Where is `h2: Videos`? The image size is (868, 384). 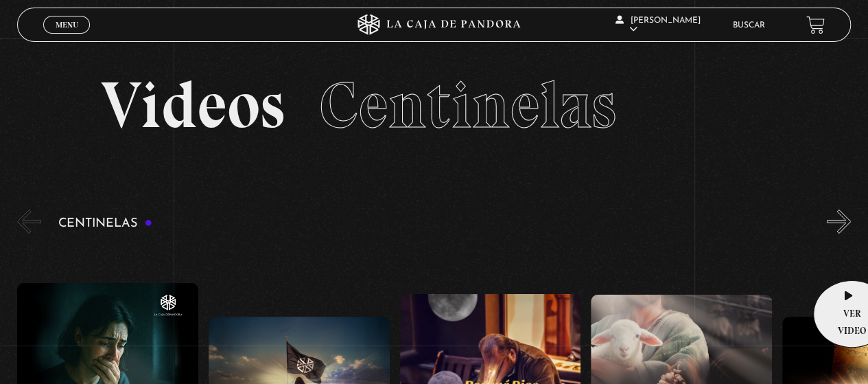
h2: Videos is located at coordinates (435, 105).